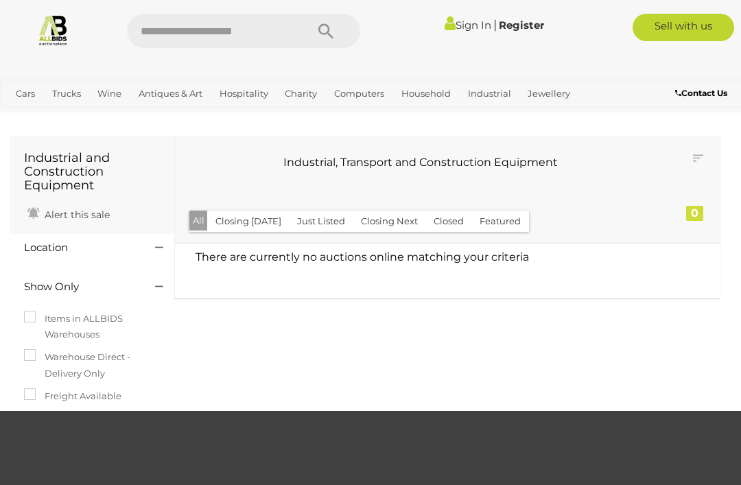 The width and height of the screenshot is (741, 485). What do you see at coordinates (25, 93) in the screenshot?
I see `a: Cars` at bounding box center [25, 93].